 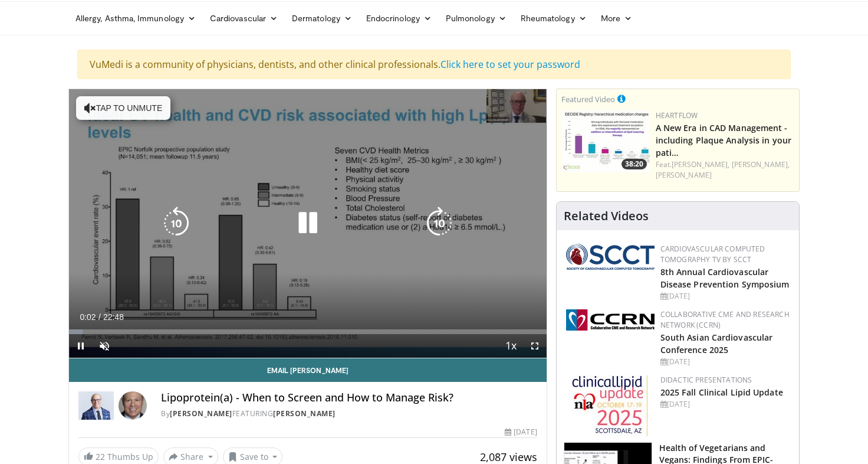 What do you see at coordinates (606, 141) in the screenshot?
I see `a: 38:20` at bounding box center [606, 141].